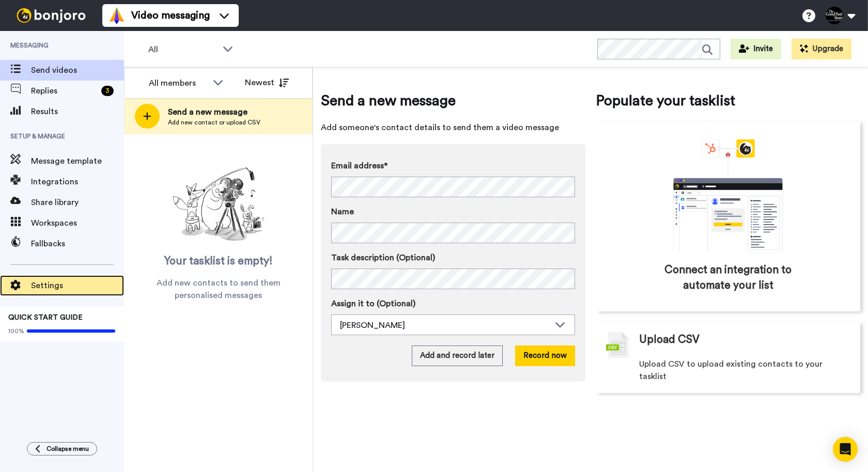 The image size is (868, 472). Describe the element at coordinates (453, 166) in the screenshot. I see `label: Email address*` at that location.